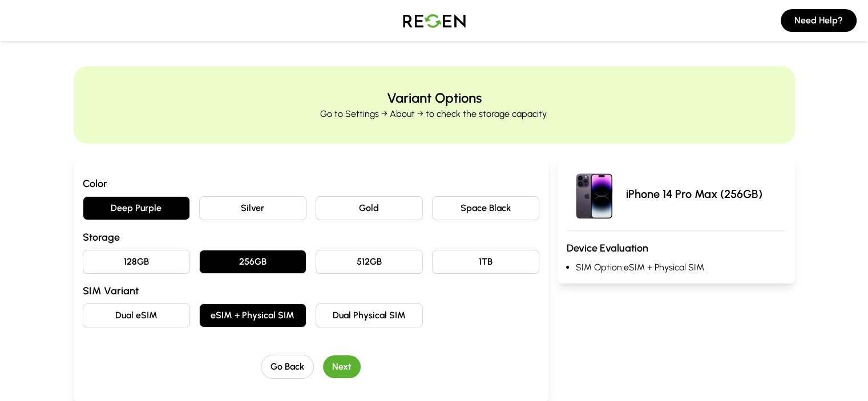 Image resolution: width=868 pixels, height=401 pixels. Describe the element at coordinates (311, 291) in the screenshot. I see `h3: SIM Variant` at that location.